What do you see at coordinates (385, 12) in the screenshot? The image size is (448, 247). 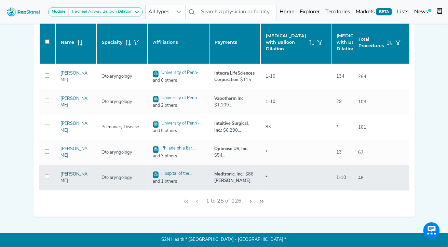 I see `span: BETA` at bounding box center [385, 12].